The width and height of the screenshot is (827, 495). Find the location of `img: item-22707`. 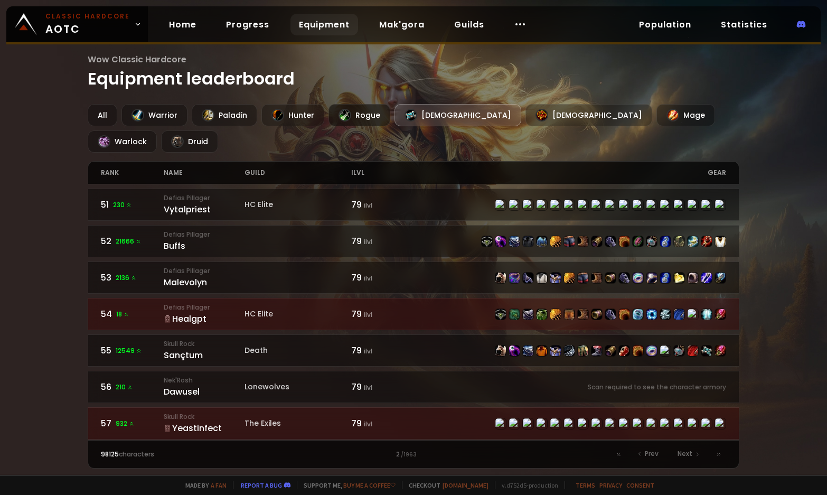

img: item-22707 is located at coordinates (638, 314).